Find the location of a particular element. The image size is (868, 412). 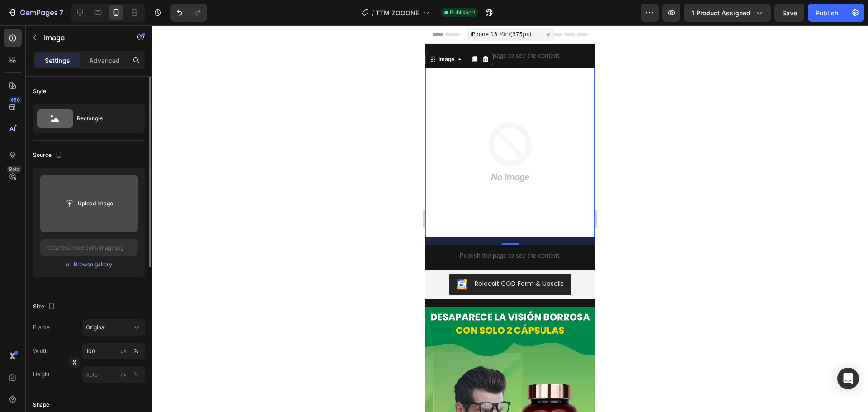

label: Frame is located at coordinates (41, 327).